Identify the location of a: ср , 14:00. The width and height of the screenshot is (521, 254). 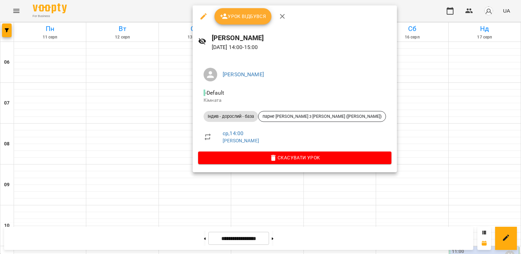
(233, 133).